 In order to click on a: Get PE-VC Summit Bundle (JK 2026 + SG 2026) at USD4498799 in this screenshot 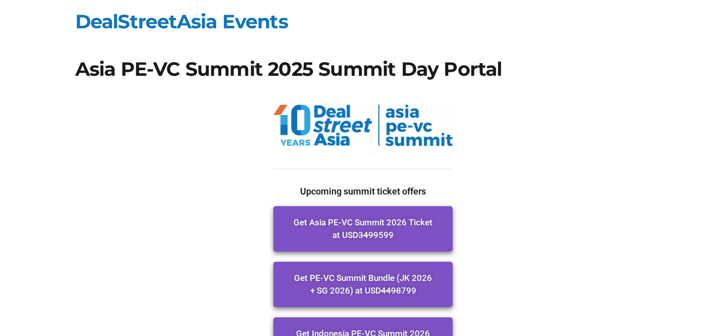, I will do `click(363, 284)`.